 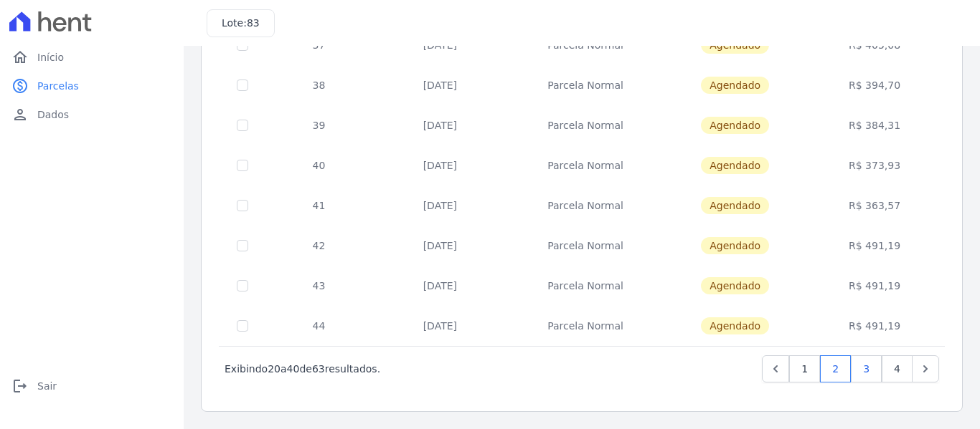 I want to click on a: homeInício, so click(x=92, y=58).